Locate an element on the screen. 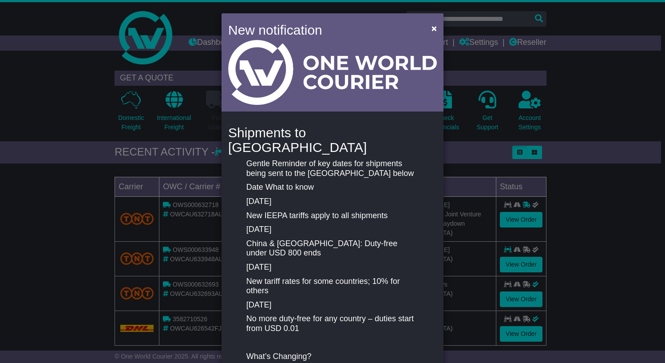  p: No more duty-free for any country – duties start from USD 0.01 is located at coordinates (333, 323).